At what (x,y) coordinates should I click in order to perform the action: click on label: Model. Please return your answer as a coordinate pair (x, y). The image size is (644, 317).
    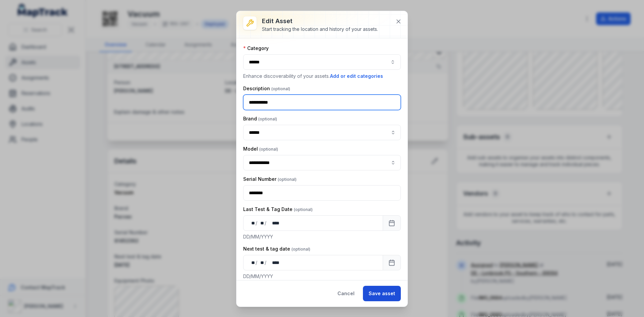
    Looking at the image, I should click on (260, 149).